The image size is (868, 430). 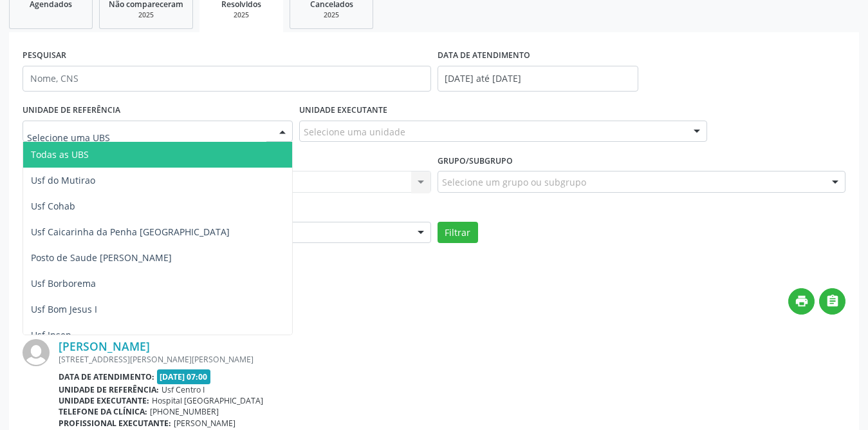 I want to click on button: Filtrar, so click(x=458, y=233).